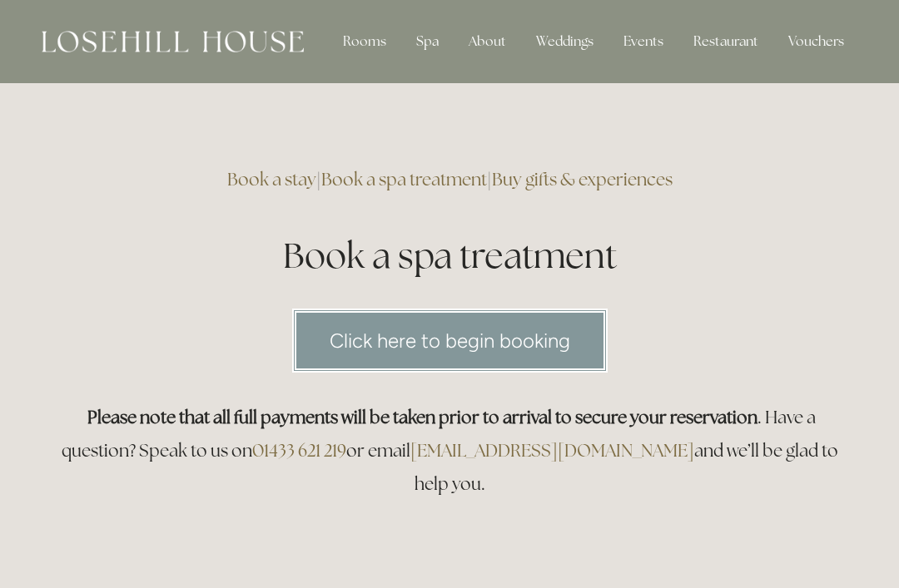 This screenshot has width=899, height=588. What do you see at coordinates (404, 179) in the screenshot?
I see `a: Book a spa treatment` at bounding box center [404, 179].